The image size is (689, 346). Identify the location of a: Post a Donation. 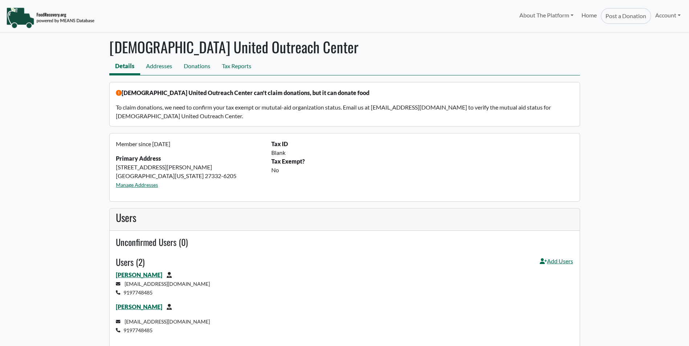
(625, 16).